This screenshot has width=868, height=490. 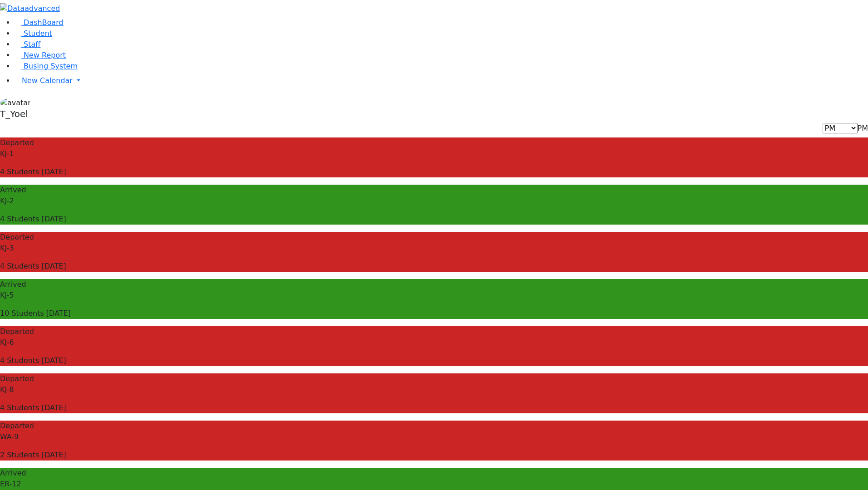 What do you see at coordinates (45, 55) in the screenshot?
I see `span: New Report` at bounding box center [45, 55].